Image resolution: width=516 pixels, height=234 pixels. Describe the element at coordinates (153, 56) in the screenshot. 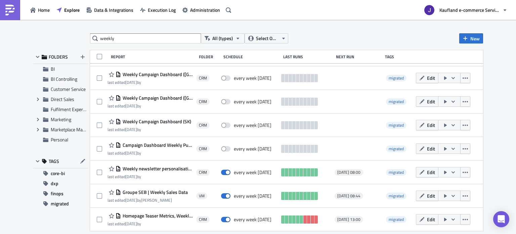

I see `div: Report` at that location.